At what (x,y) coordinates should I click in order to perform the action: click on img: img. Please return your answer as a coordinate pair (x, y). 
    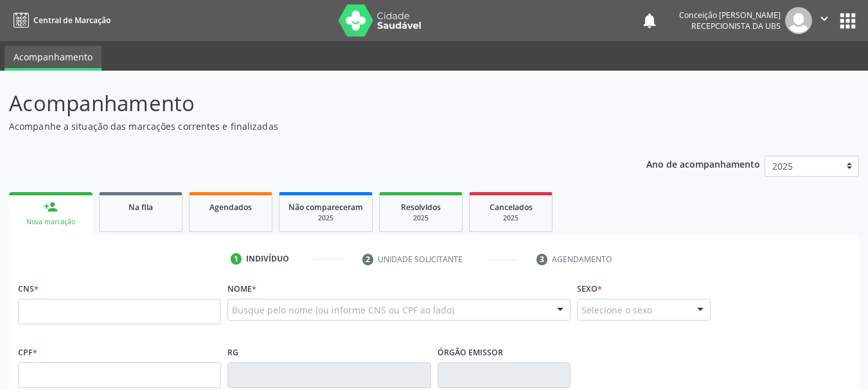
    Looking at the image, I should click on (799, 20).